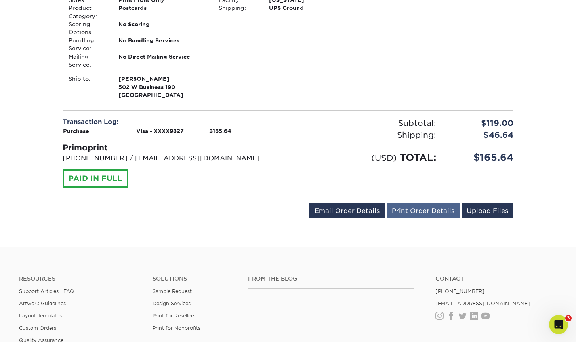  I want to click on a: Layout Templates, so click(40, 316).